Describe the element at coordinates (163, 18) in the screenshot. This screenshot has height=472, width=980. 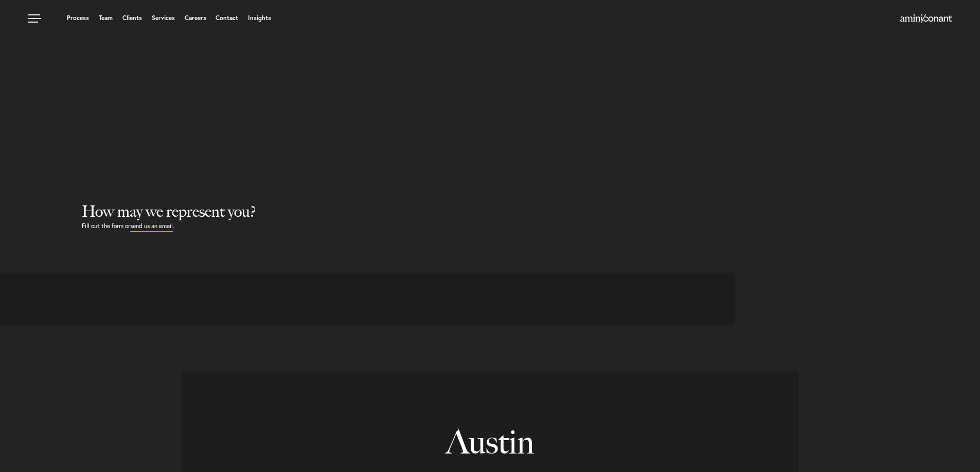
I see `a: Services` at that location.